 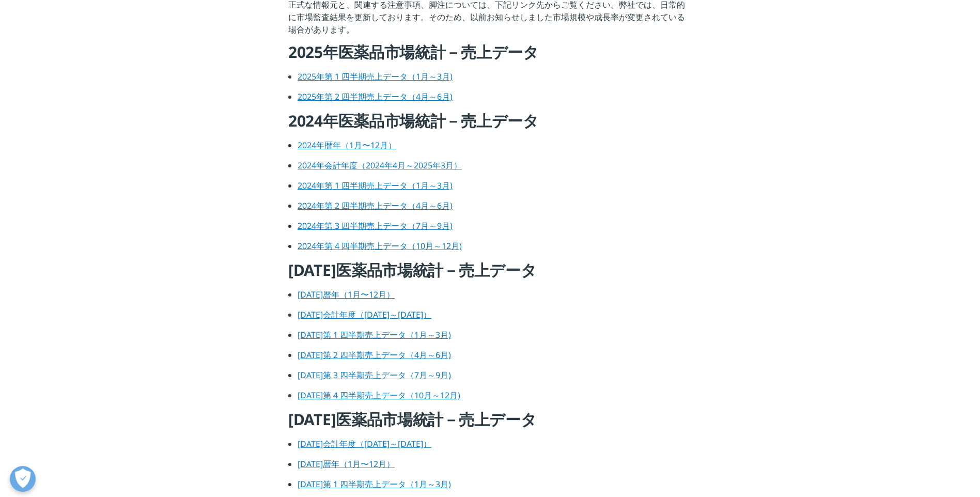 I want to click on h4: 2025年医薬品市場統計－売上データ, so click(x=490, y=56).